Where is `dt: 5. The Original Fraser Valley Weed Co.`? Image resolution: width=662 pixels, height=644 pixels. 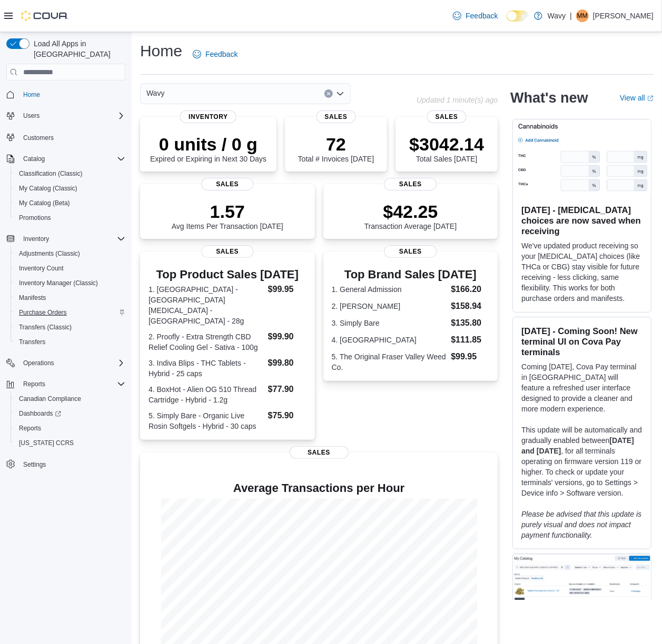 dt: 5. The Original Fraser Valley Weed Co. is located at coordinates (389, 362).